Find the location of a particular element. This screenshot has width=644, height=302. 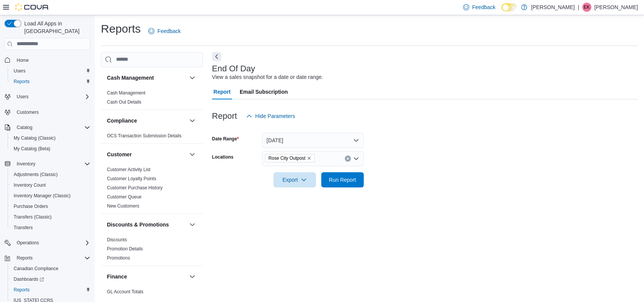

button: Hide Parameters is located at coordinates (270, 117).